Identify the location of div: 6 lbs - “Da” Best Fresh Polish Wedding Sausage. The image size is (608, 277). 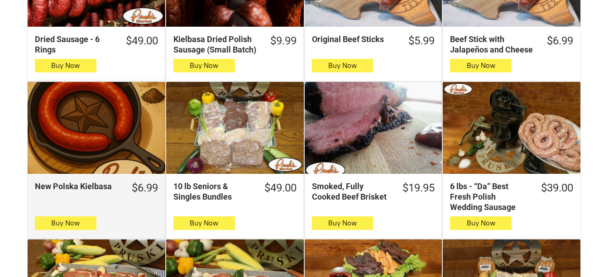
(490, 197).